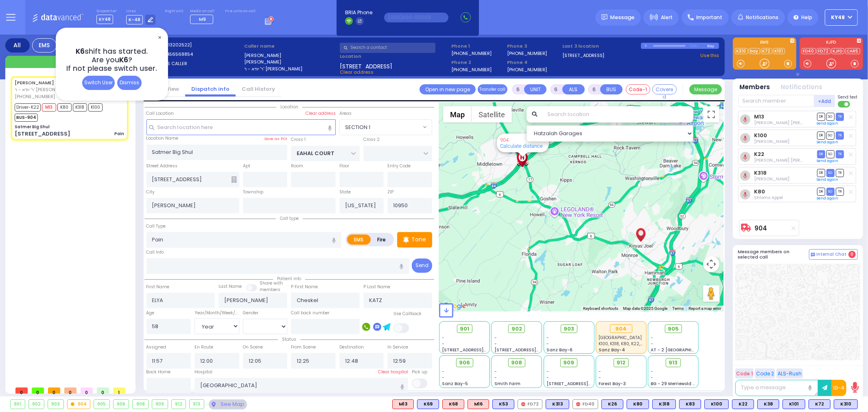 The width and height of the screenshot is (868, 412). Describe the element at coordinates (17, 405) in the screenshot. I see `div: 901` at that location.